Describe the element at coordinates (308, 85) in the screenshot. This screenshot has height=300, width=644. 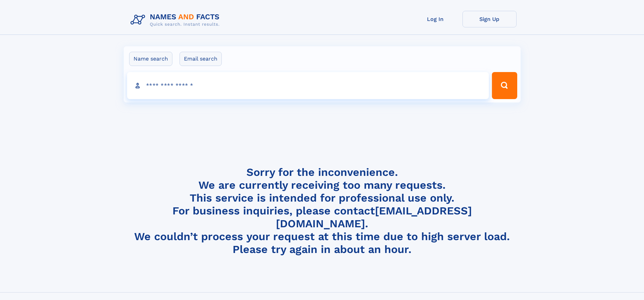
I see `input: search input` at that location.